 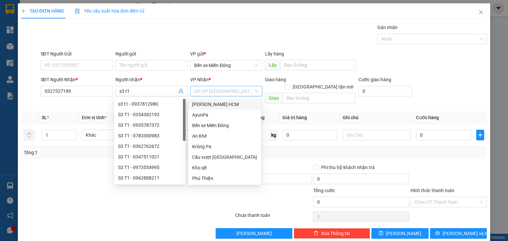 I want to click on span: xe, so click(x=64, y=51).